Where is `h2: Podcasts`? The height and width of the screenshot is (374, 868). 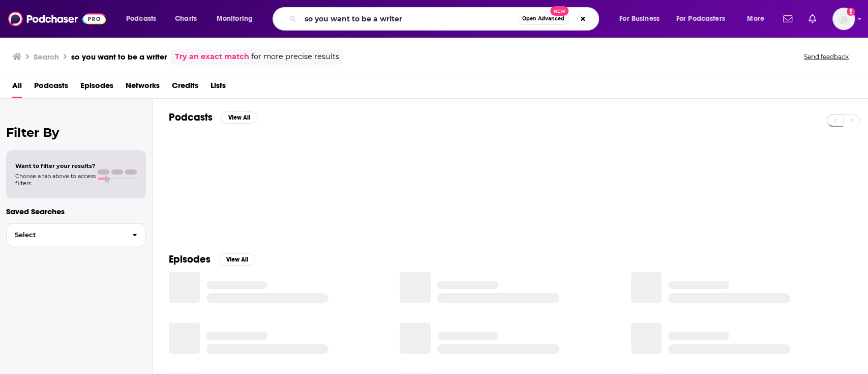 h2: Podcasts is located at coordinates (191, 117).